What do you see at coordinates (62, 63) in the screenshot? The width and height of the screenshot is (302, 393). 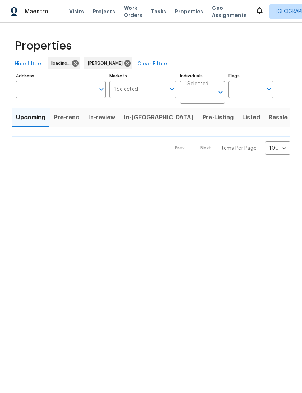 I see `span: loading...` at bounding box center [62, 63].